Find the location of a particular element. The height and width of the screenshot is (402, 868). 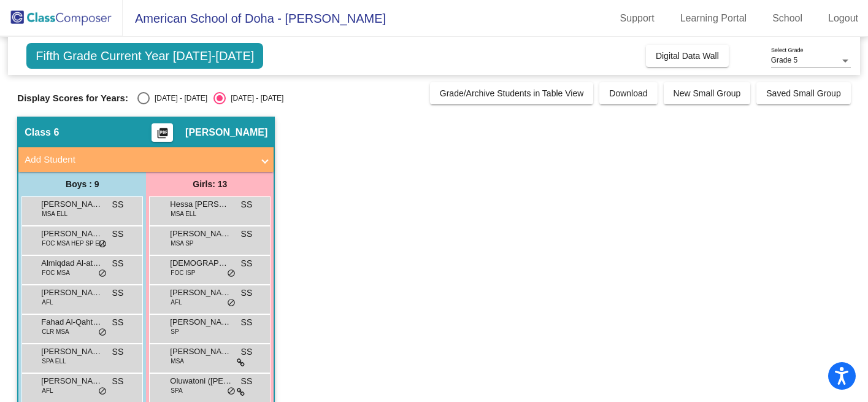

span: Fahad Al-Qahtani is located at coordinates (72, 322).